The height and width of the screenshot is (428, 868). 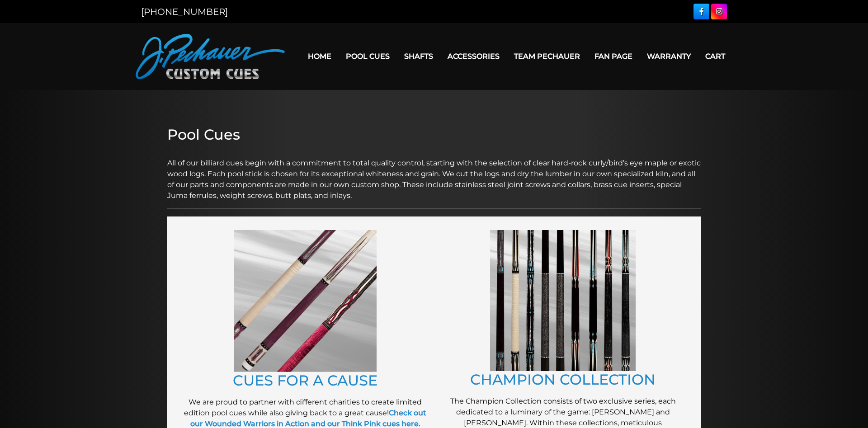 I want to click on a: Warranty, so click(x=669, y=56).